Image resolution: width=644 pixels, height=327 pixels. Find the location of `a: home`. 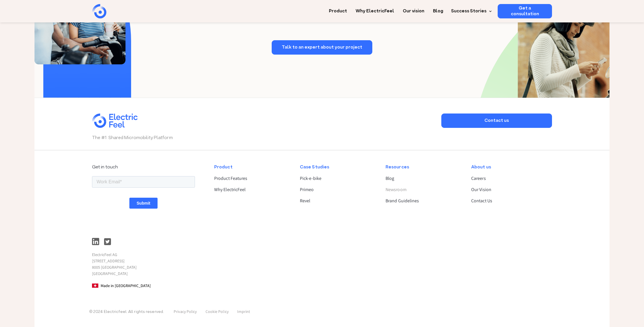

a: home is located at coordinates (115, 11).